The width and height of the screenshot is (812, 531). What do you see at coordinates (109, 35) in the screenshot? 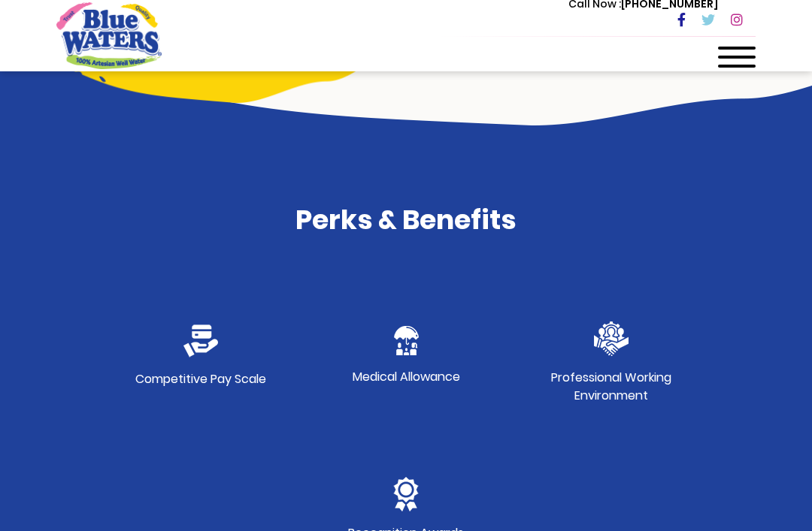
I see `a: store logo` at bounding box center [109, 35].